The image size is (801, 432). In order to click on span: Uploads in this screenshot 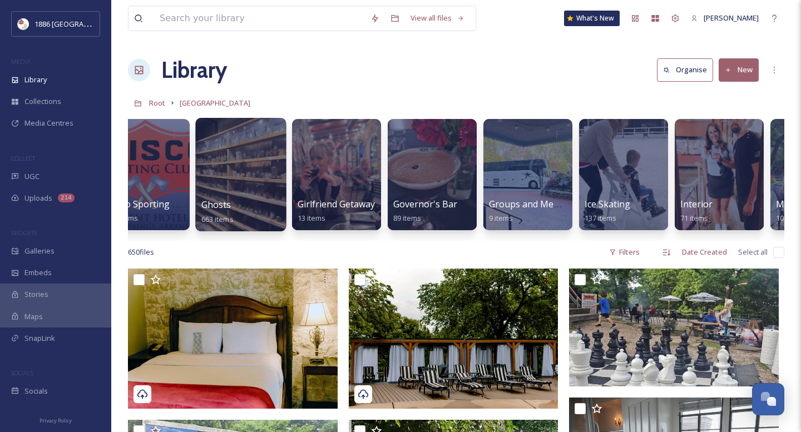, I will do `click(38, 198)`.